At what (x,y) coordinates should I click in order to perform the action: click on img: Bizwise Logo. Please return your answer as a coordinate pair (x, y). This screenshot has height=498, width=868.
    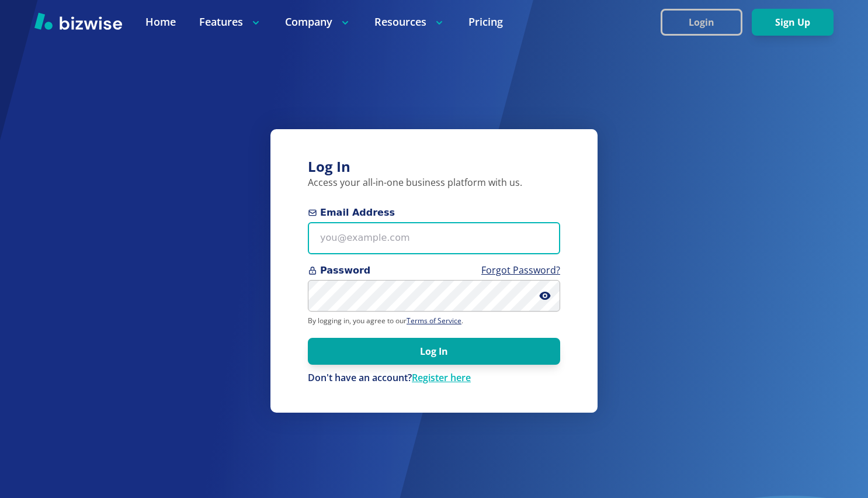
    Looking at the image, I should click on (78, 21).